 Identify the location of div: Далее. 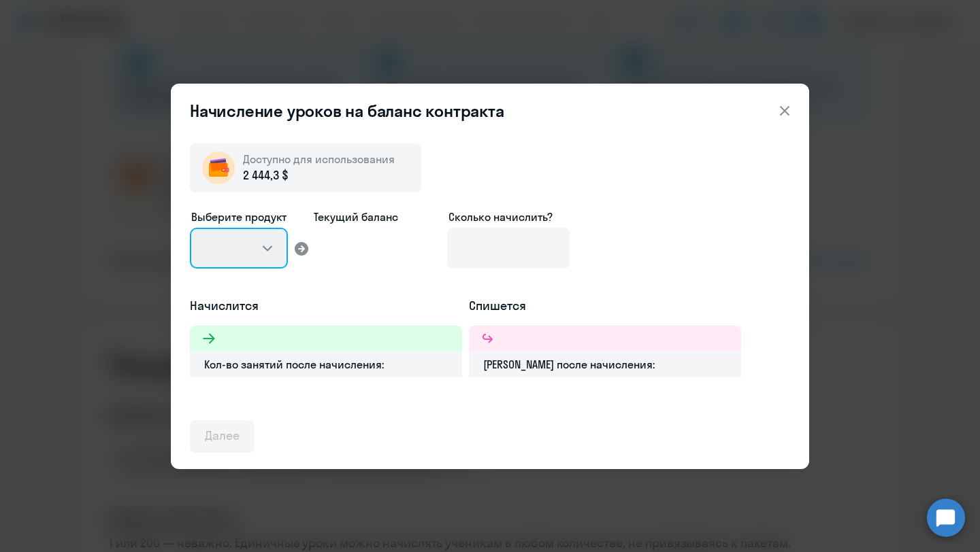
(222, 436).